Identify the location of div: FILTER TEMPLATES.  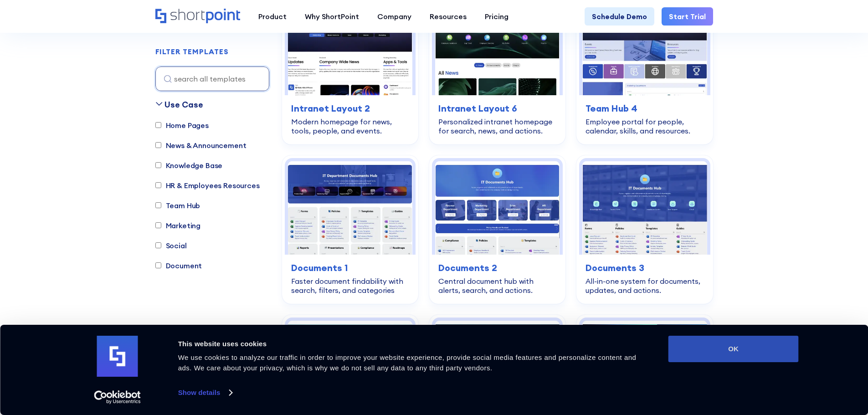
(192, 52).